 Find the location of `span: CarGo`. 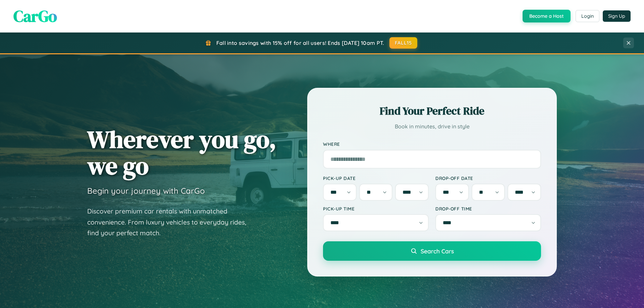

span: CarGo is located at coordinates (35, 17).